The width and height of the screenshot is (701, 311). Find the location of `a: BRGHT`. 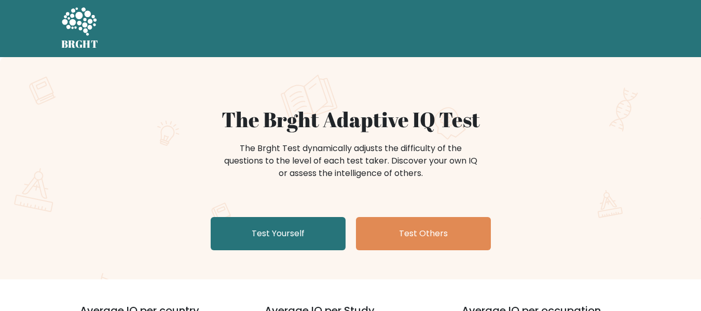

a: BRGHT is located at coordinates (80, 29).